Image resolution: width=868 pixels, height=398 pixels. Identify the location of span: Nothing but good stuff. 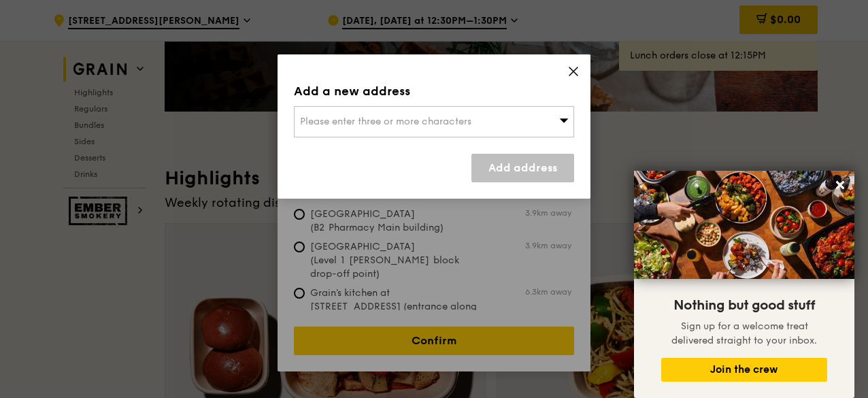
(744, 305).